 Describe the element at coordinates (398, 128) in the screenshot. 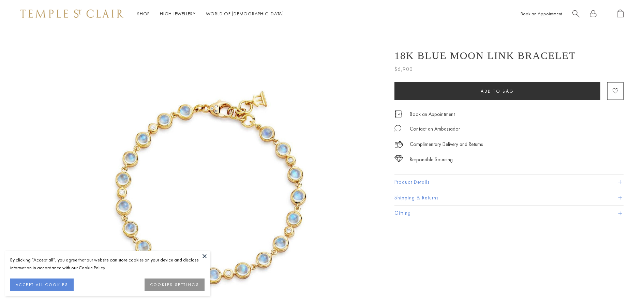

I see `img: MessageIcon-01_2.svg` at that location.